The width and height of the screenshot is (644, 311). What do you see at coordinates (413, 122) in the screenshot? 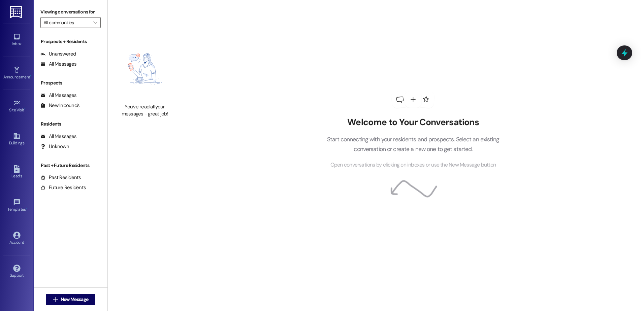
I see `h2: Welcome to Your Conversations` at bounding box center [413, 122].